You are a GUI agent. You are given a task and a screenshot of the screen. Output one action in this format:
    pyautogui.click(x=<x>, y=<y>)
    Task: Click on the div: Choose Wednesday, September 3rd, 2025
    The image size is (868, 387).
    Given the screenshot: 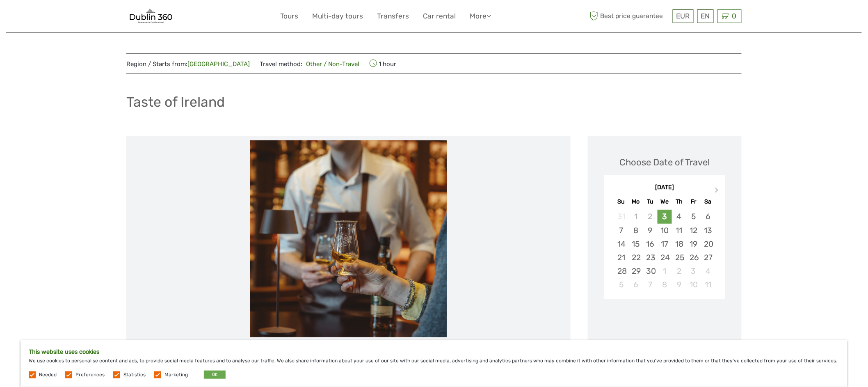 What is the action you would take?
    pyautogui.click(x=665, y=216)
    